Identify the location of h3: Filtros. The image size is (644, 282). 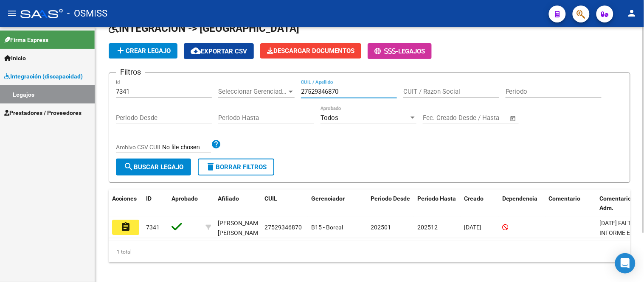
(131, 72).